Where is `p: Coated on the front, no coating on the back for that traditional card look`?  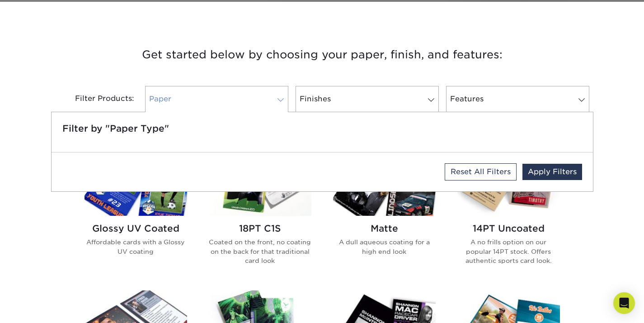 p: Coated on the front, no coating on the back for that traditional card look is located at coordinates (260, 251).